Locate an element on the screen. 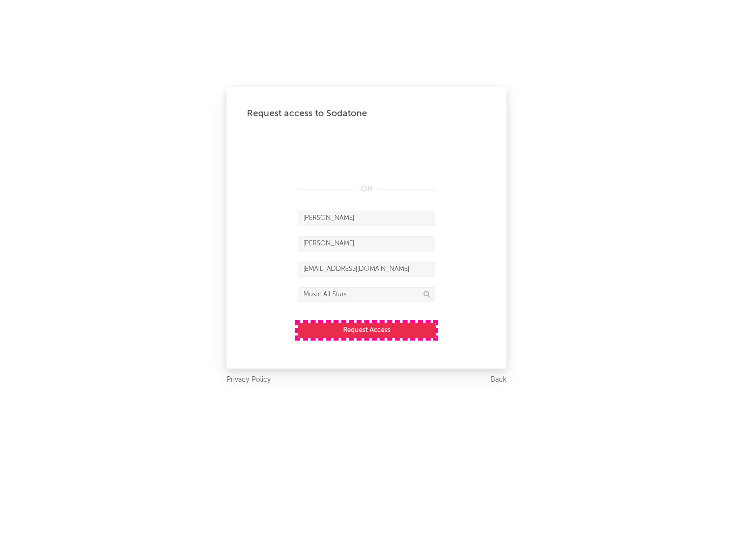 The height and width of the screenshot is (560, 733). button: Request Access is located at coordinates (367, 330).